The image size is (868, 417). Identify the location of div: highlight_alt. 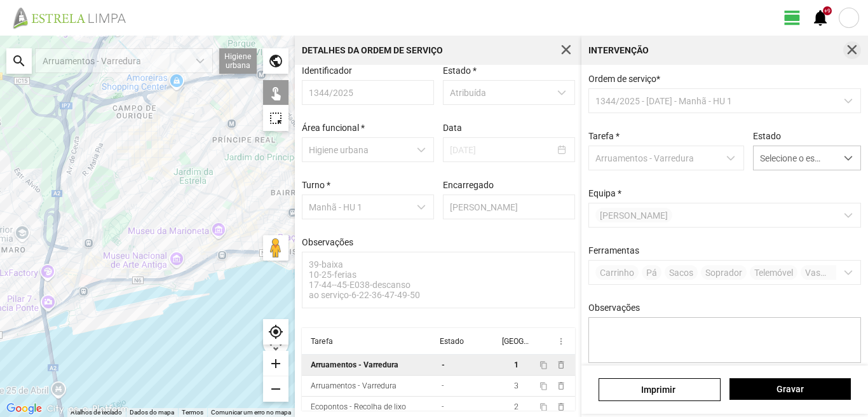
(276, 118).